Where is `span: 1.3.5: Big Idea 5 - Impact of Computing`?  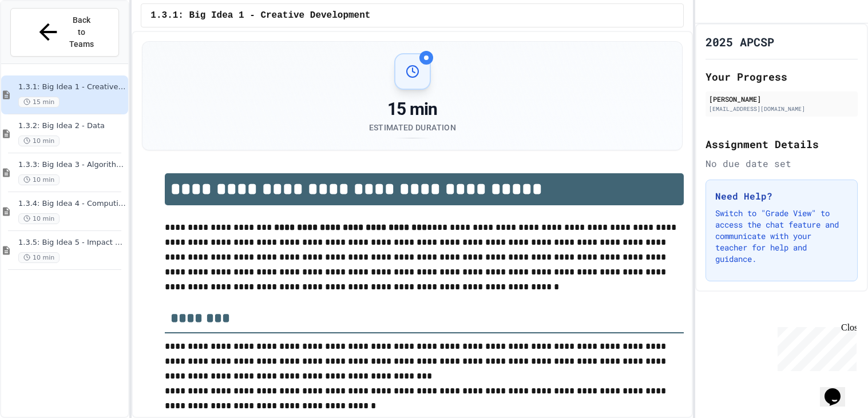
span: 1.3.5: Big Idea 5 - Impact of Computing is located at coordinates (72, 242).